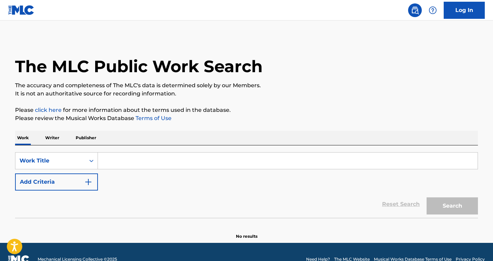  I want to click on p: The accuracy and completeness of The MLC's data is determined solely by our Members., so click(247, 86).